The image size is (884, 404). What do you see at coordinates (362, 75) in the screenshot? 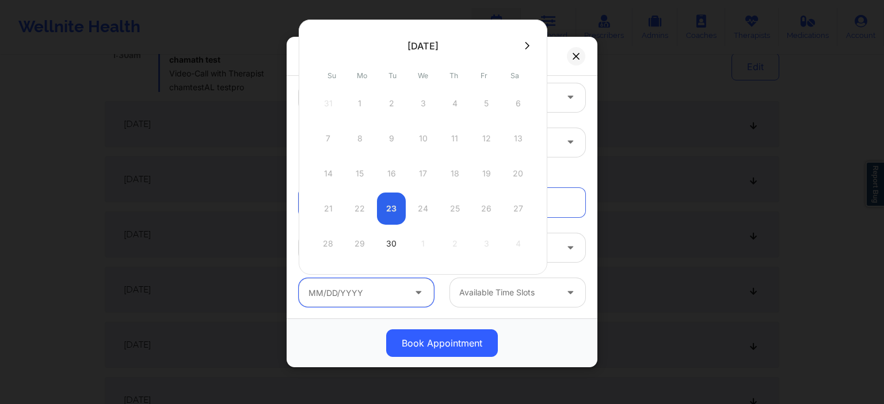
I see `abbr: Monday` at bounding box center [362, 75].